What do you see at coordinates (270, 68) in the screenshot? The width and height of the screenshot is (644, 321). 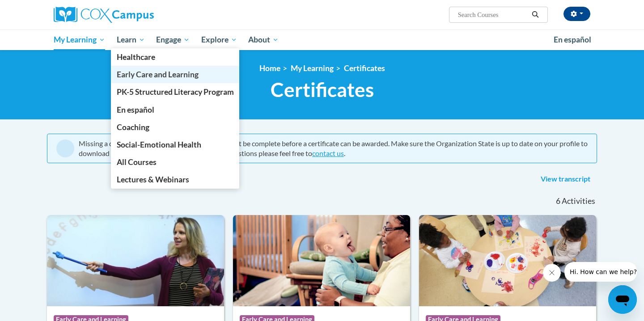 I see `a: Home` at bounding box center [270, 68].